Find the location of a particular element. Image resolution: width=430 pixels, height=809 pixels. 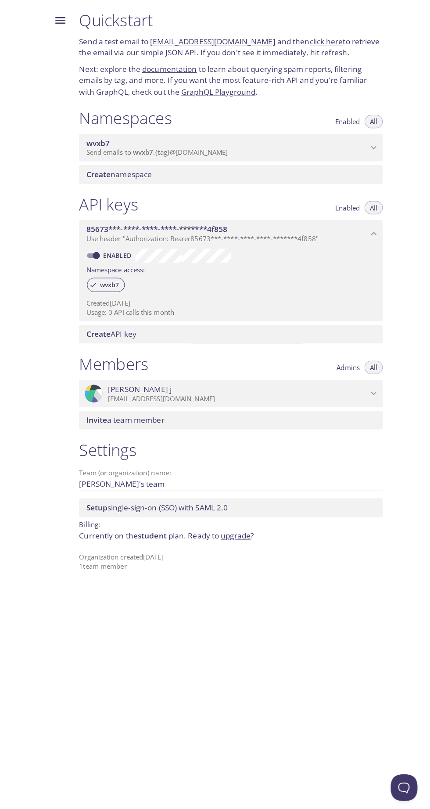

div: wvxb7 is located at coordinates (104, 281).